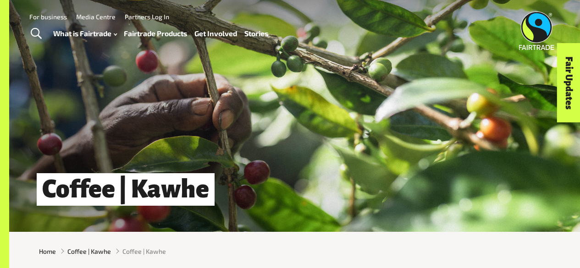 This screenshot has width=580, height=268. What do you see at coordinates (256, 33) in the screenshot?
I see `a: Stories` at bounding box center [256, 33].